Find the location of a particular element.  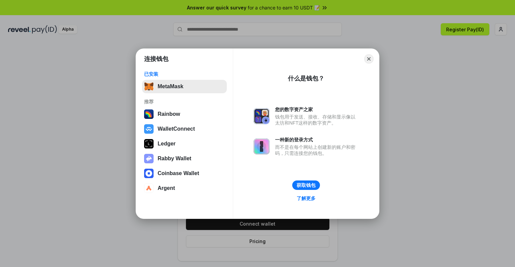

button: MetaMask is located at coordinates (184, 87).